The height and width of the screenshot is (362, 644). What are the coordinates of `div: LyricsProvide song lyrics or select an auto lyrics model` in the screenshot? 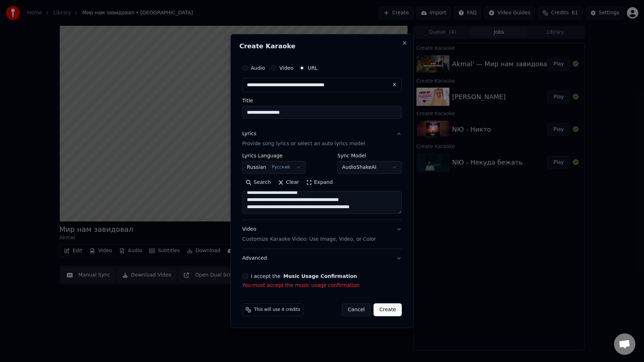 It's located at (322, 186).